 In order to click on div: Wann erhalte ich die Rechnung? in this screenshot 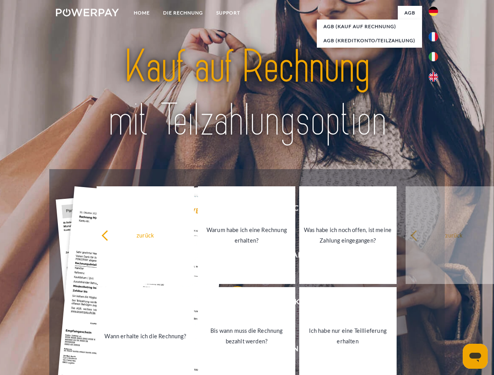, I will do `click(145, 336)`.